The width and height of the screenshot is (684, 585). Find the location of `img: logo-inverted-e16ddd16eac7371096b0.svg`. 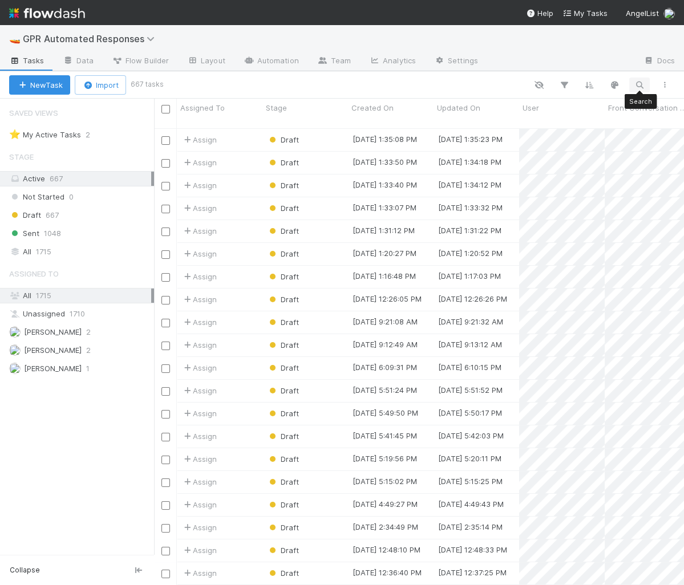

img: logo-inverted-e16ddd16eac7371096b0.svg is located at coordinates (47, 13).